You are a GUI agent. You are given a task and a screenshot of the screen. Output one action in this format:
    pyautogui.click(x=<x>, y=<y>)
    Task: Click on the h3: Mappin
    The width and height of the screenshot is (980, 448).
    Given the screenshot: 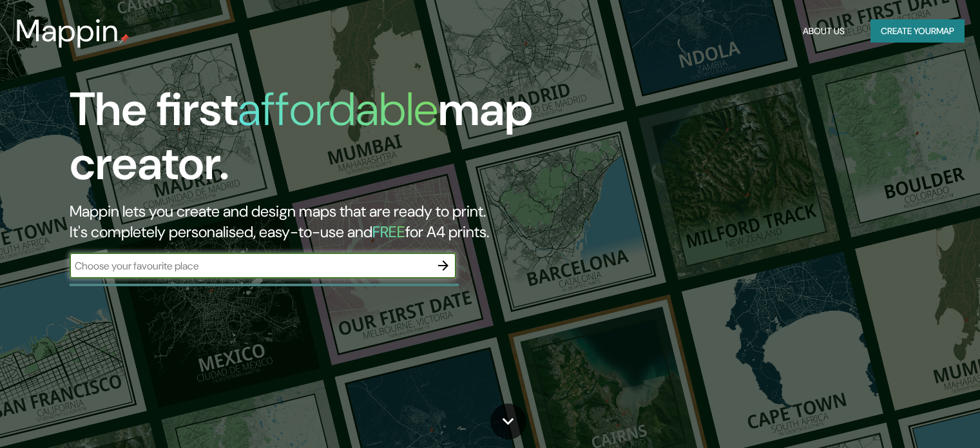 What is the action you would take?
    pyautogui.click(x=67, y=31)
    